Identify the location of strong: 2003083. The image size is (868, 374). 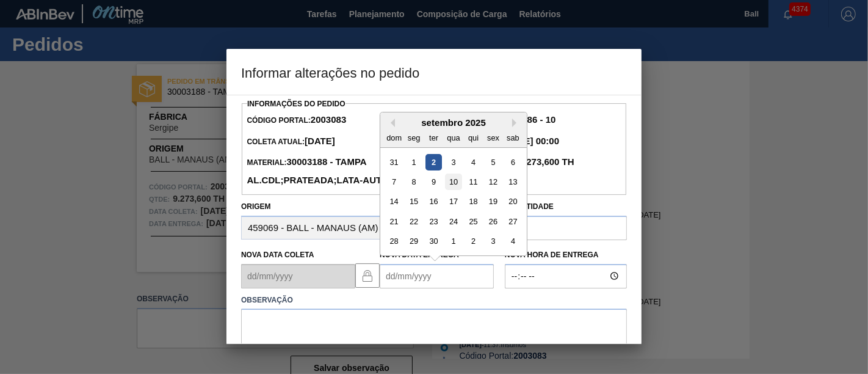
(329, 119).